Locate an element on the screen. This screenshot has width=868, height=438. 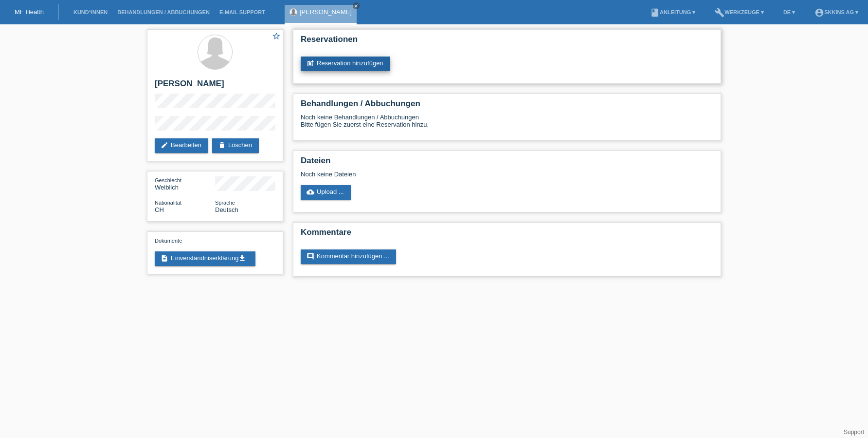
i: build is located at coordinates (720, 12).